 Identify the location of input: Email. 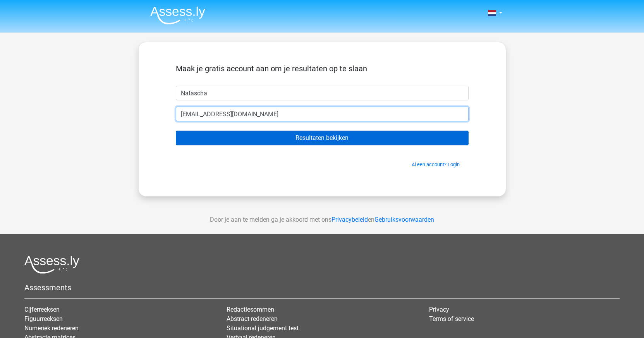
(323, 114).